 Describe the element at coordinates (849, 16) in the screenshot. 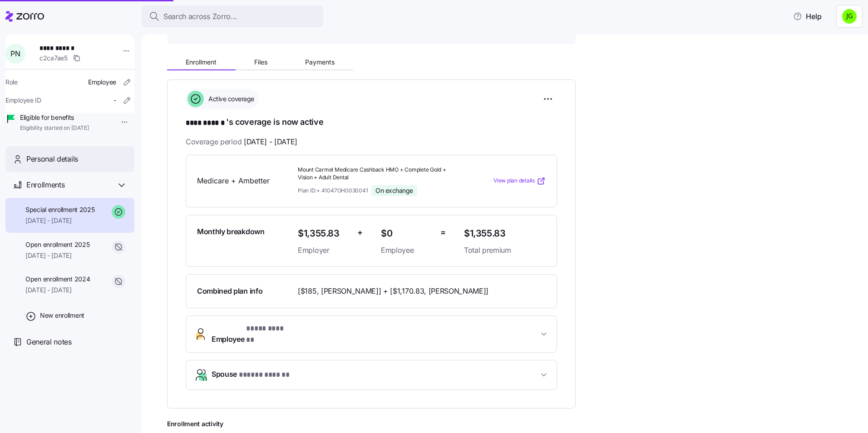

I see `img: a4774ed6021b6d0ef619099e609a7ec5` at that location.